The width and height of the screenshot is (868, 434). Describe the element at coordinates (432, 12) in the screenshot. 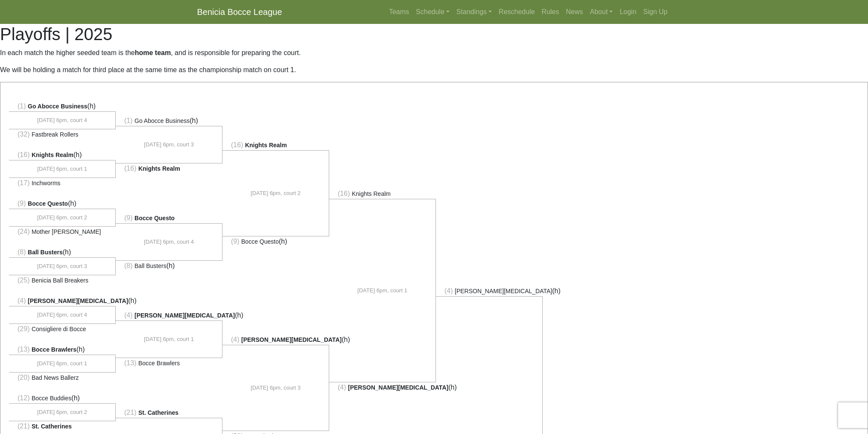

I see `a: Schedule` at that location.